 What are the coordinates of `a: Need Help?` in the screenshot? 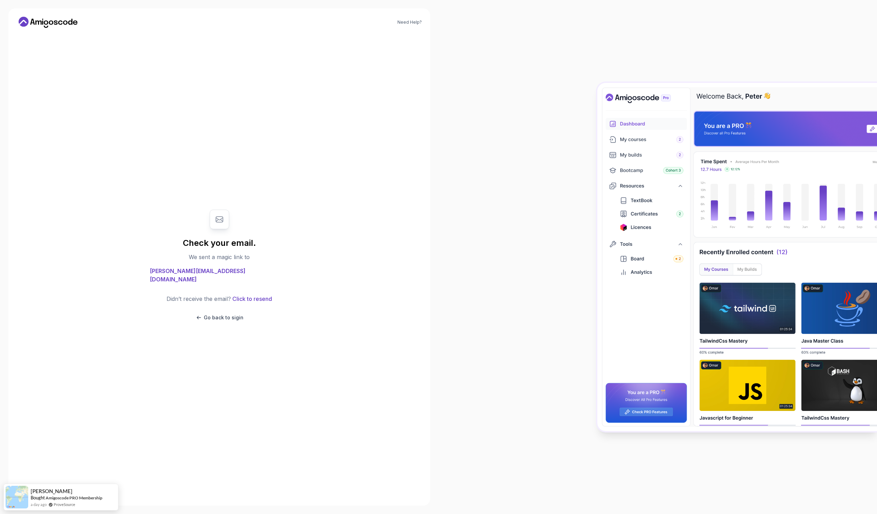 It's located at (410, 22).